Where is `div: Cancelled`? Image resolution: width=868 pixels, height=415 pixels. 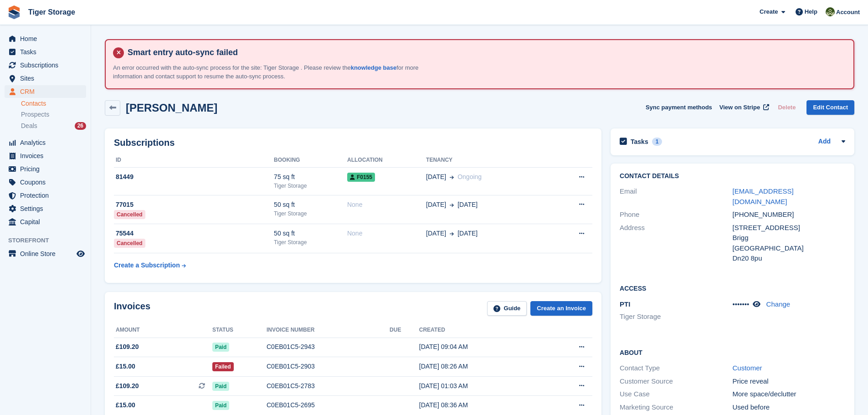
div: Cancelled is located at coordinates (129, 215).